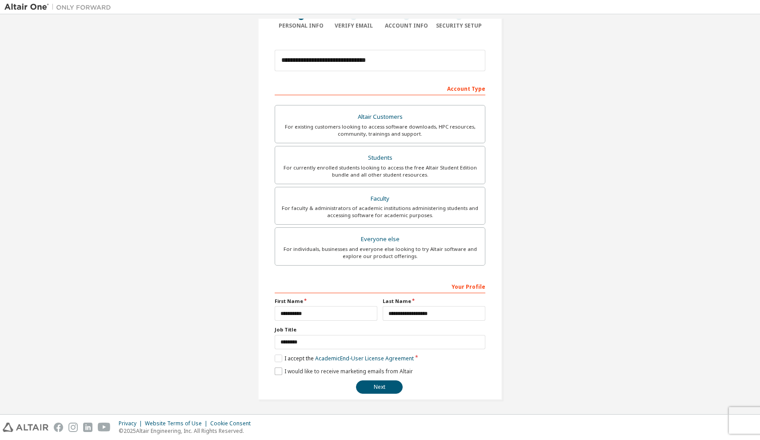  What do you see at coordinates (380, 239) in the screenshot?
I see `div: Everyone else` at bounding box center [380, 239].